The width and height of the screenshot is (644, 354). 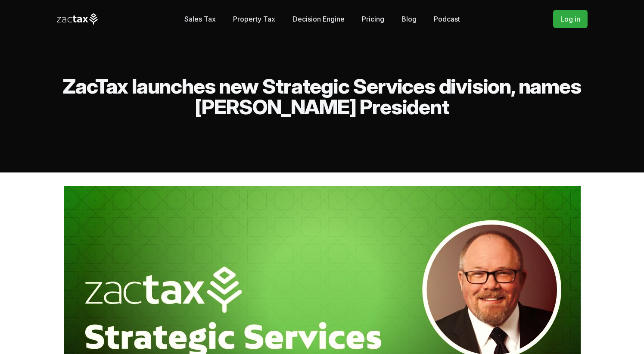 I want to click on a: Blog, so click(x=409, y=19).